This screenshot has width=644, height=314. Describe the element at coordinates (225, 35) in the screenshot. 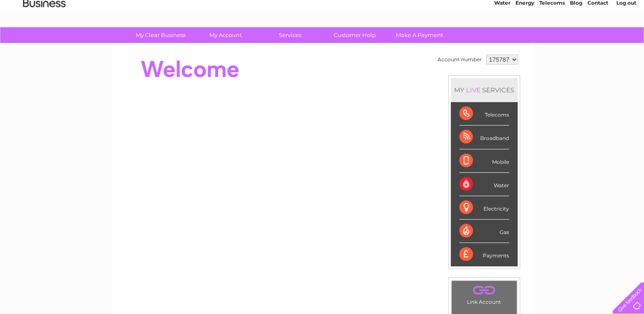

I see `a: My Account` at that location.